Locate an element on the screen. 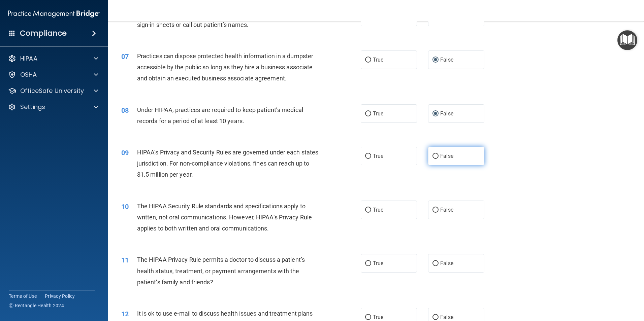 This screenshot has width=644, height=321. img: PMB logo is located at coordinates (54, 14).